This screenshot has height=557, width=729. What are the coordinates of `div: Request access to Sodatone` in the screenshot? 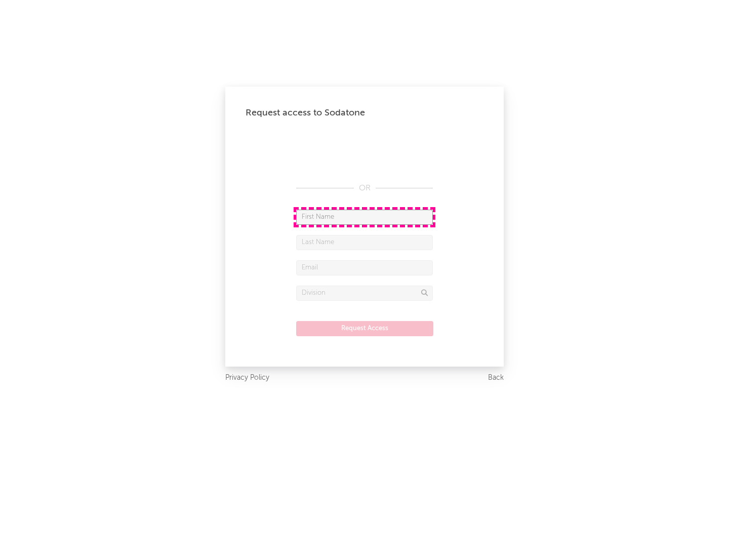 It's located at (364, 113).